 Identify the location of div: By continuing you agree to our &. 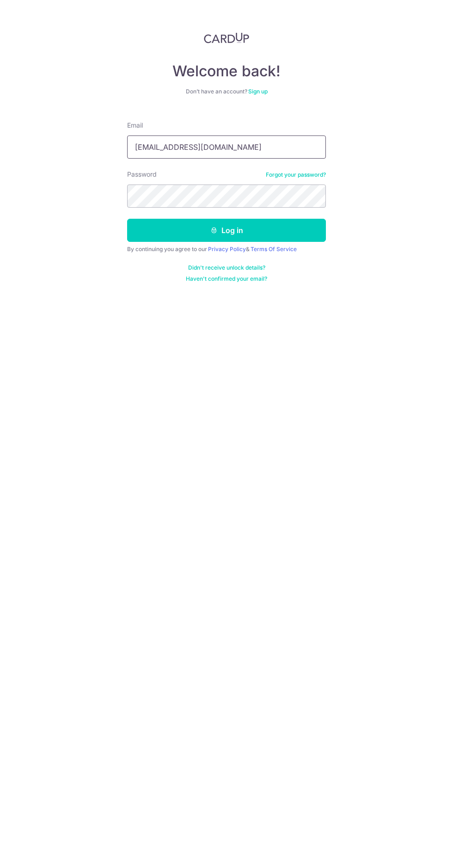
(227, 249).